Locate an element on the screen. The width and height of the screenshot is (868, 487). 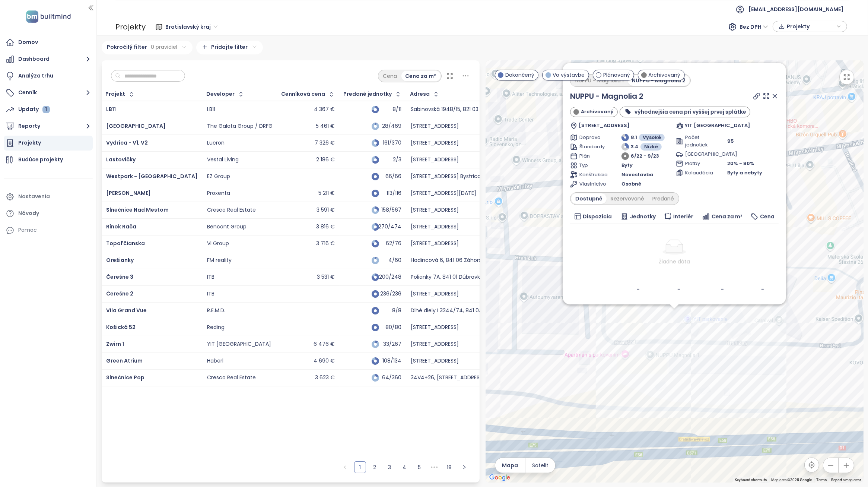
span: Slnečnice Pop is located at coordinates (125, 378).